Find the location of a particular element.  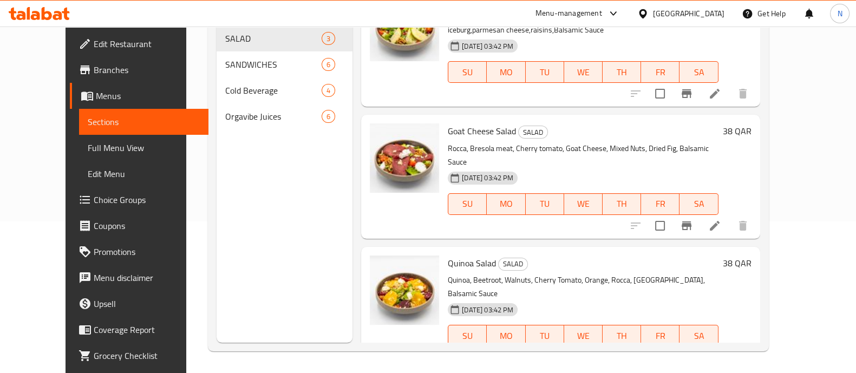

img: Quinoa Salad is located at coordinates (405, 290).